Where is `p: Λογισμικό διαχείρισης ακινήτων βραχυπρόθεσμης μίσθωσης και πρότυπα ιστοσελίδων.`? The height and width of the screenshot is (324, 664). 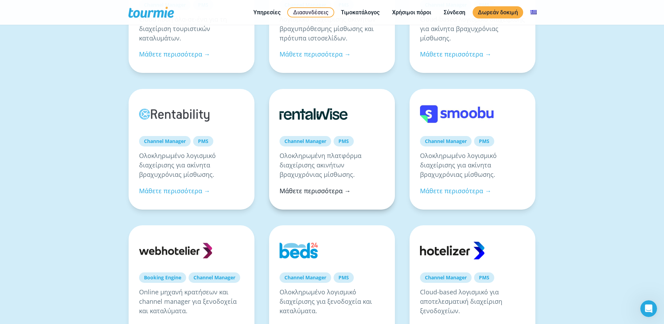 p: Λογισμικό διαχείρισης ακινήτων βραχυπρόθεσμης μίσθωσης και πρότυπα ιστοσελίδων. is located at coordinates (332, 29).